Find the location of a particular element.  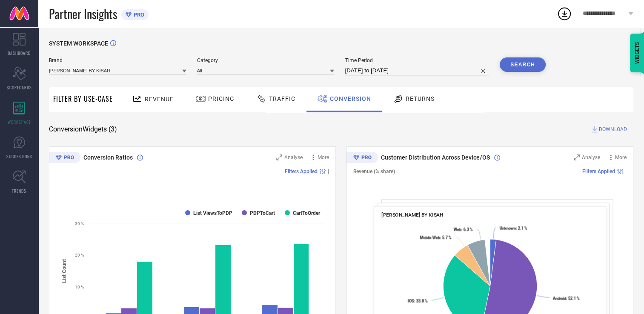

span: Filter By Use-Case is located at coordinates (83, 99).